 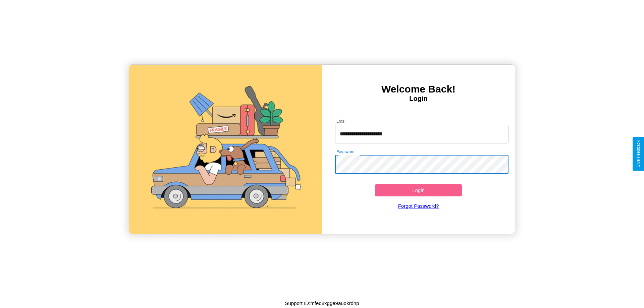 I want to click on h3: Welcome Back!, so click(x=418, y=89).